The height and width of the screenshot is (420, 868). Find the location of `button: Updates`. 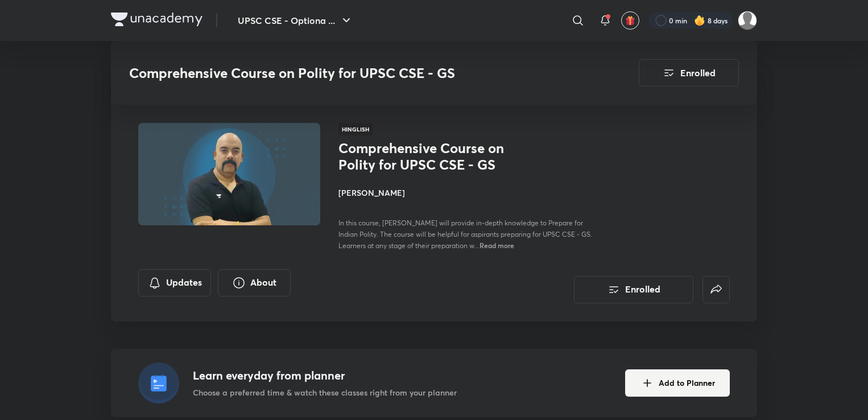

button: Updates is located at coordinates (174, 283).